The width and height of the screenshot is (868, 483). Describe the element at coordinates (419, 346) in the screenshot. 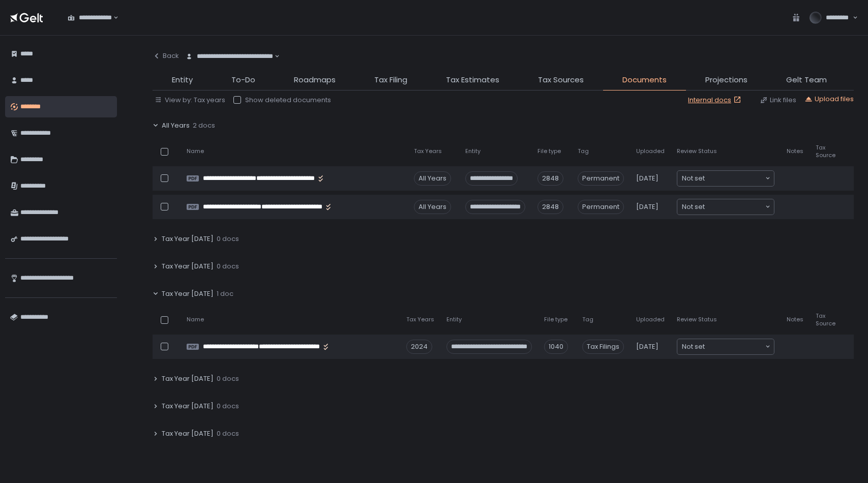

I see `div: 2024` at that location.